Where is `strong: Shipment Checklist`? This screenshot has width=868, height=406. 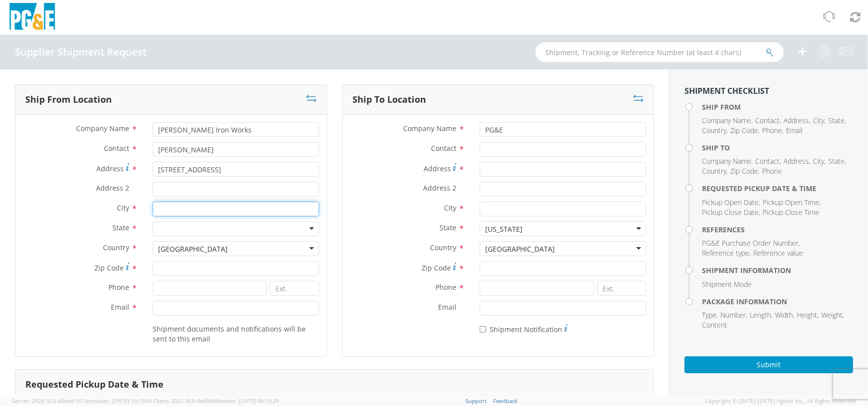 strong: Shipment Checklist is located at coordinates (727, 91).